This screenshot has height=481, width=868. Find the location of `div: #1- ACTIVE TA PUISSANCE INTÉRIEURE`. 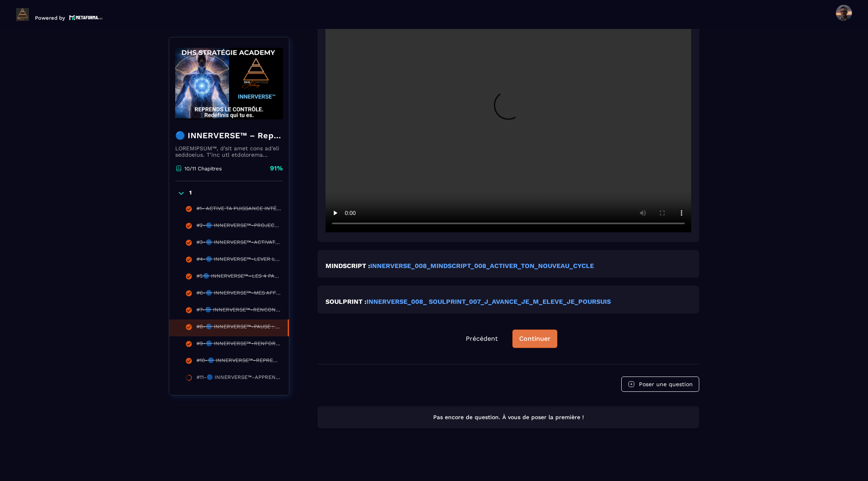

div: #1- ACTIVE TA PUISSANCE INTÉRIEURE is located at coordinates (239, 210).